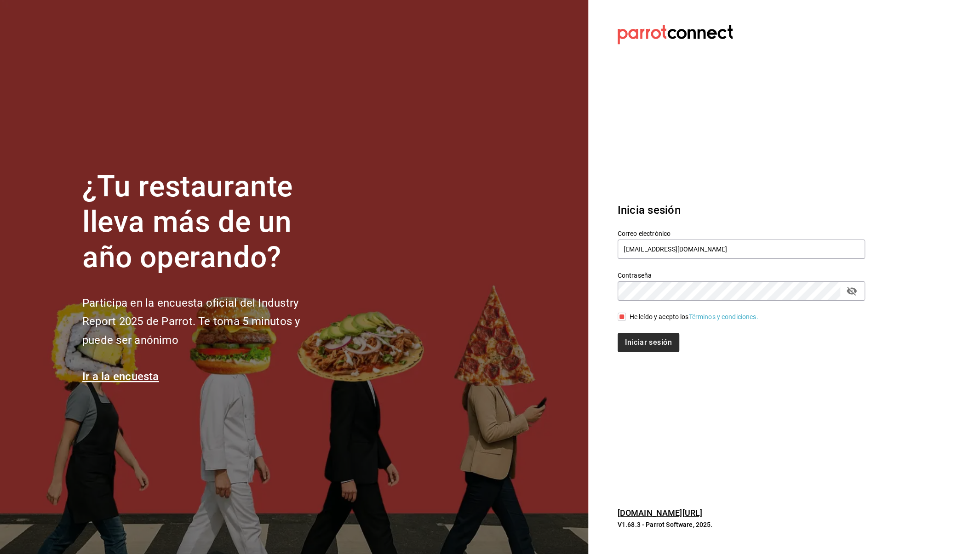 The height and width of the screenshot is (554, 980). Describe the element at coordinates (741, 249) in the screenshot. I see `input: Ingresa tu correo electrónico` at that location.